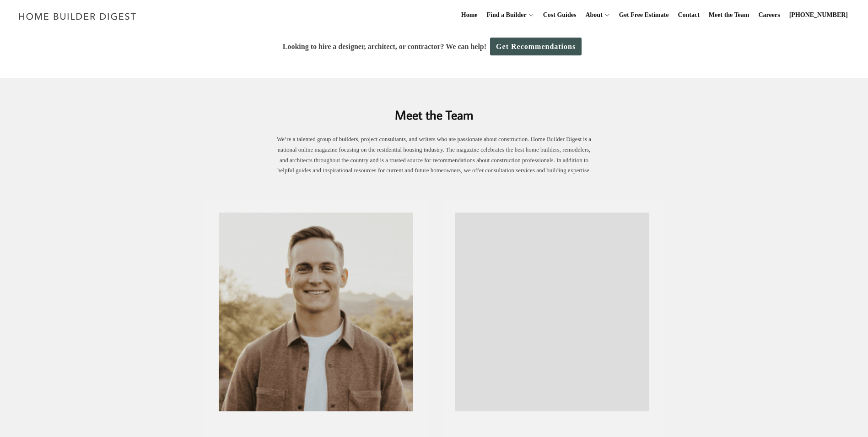 The height and width of the screenshot is (437, 868). Describe the element at coordinates (505, 15) in the screenshot. I see `a: Find a Builder` at that location.